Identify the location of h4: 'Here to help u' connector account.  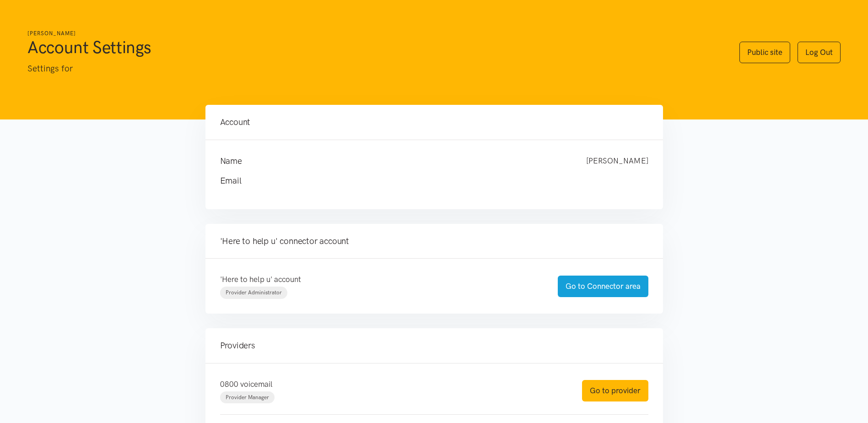
(434, 241).